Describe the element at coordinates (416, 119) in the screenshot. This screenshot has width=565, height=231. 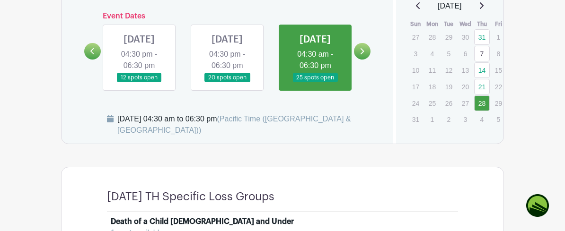
I see `p: 31` at that location.